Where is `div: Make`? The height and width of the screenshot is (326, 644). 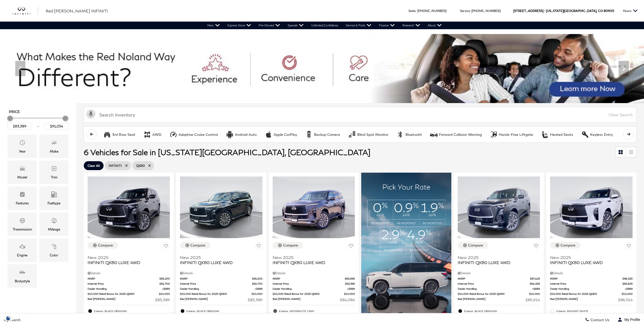
div: Make is located at coordinates (54, 151).